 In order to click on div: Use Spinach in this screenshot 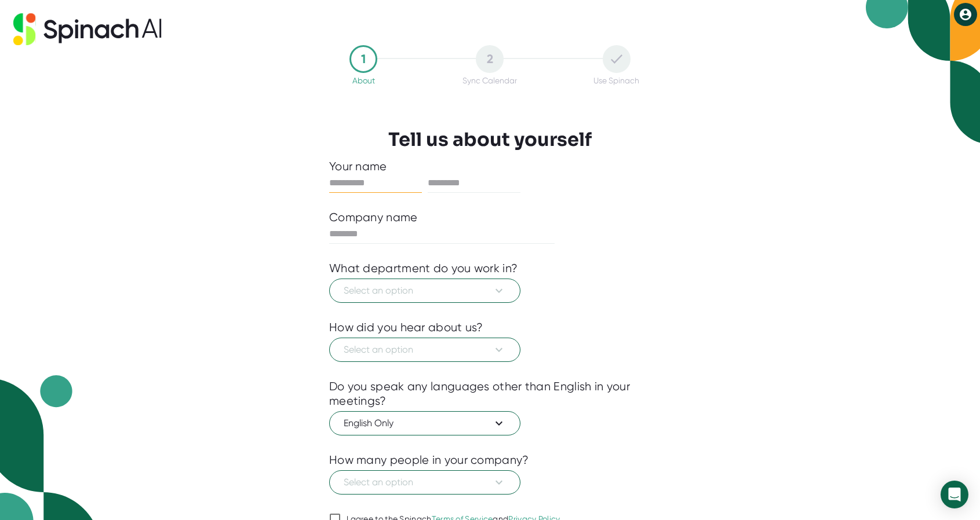, I will do `click(616, 80)`.